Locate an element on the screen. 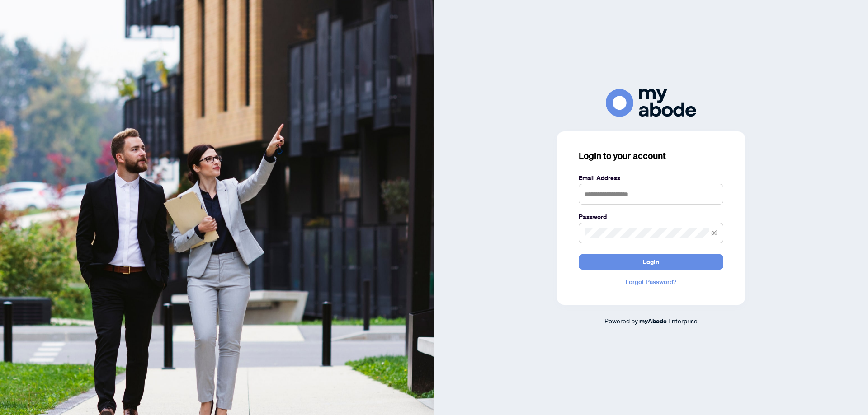 This screenshot has height=415, width=868. span: Enterprise is located at coordinates (683, 321).